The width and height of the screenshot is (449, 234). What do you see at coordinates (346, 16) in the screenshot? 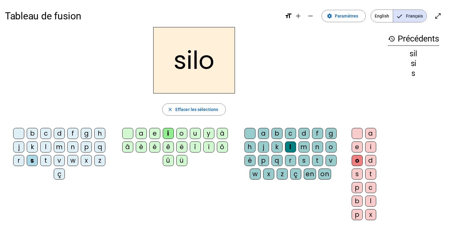
I see `span: Paramètres` at bounding box center [346, 16].